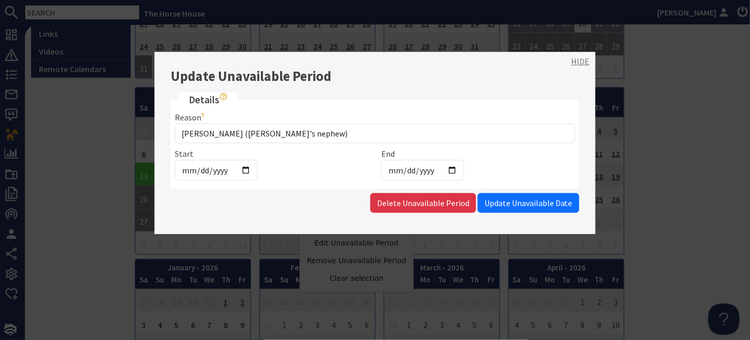 The height and width of the screenshot is (340, 750). What do you see at coordinates (375, 76) in the screenshot?
I see `h2: Update Unavailable Period` at bounding box center [375, 76].